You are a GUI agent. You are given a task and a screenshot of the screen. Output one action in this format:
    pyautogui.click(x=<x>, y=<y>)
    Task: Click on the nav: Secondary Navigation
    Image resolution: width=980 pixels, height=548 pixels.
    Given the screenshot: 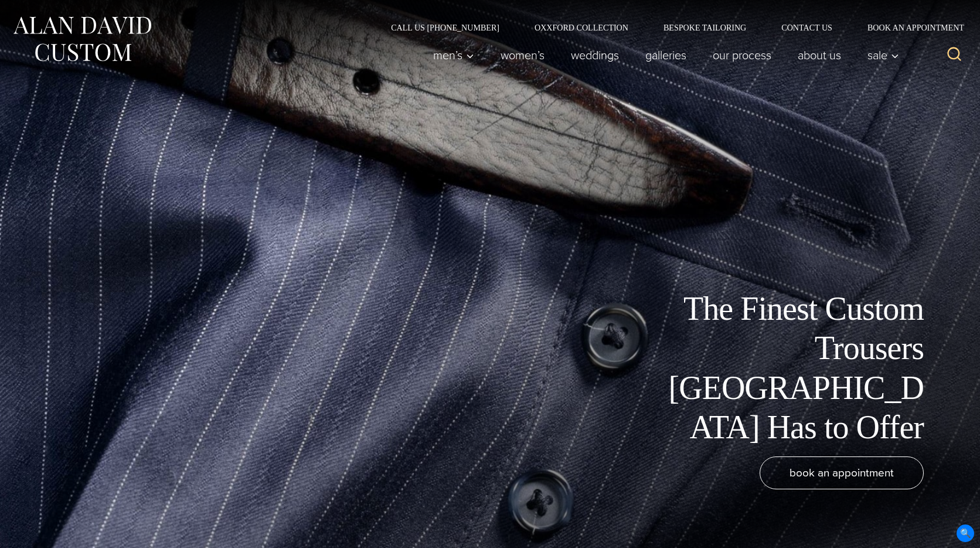 What is the action you would take?
    pyautogui.click(x=670, y=28)
    